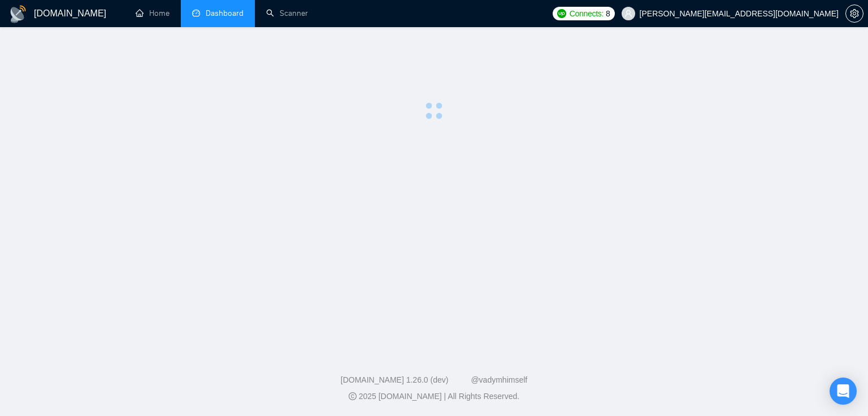  Describe the element at coordinates (854, 14) in the screenshot. I see `a: setting` at that location.